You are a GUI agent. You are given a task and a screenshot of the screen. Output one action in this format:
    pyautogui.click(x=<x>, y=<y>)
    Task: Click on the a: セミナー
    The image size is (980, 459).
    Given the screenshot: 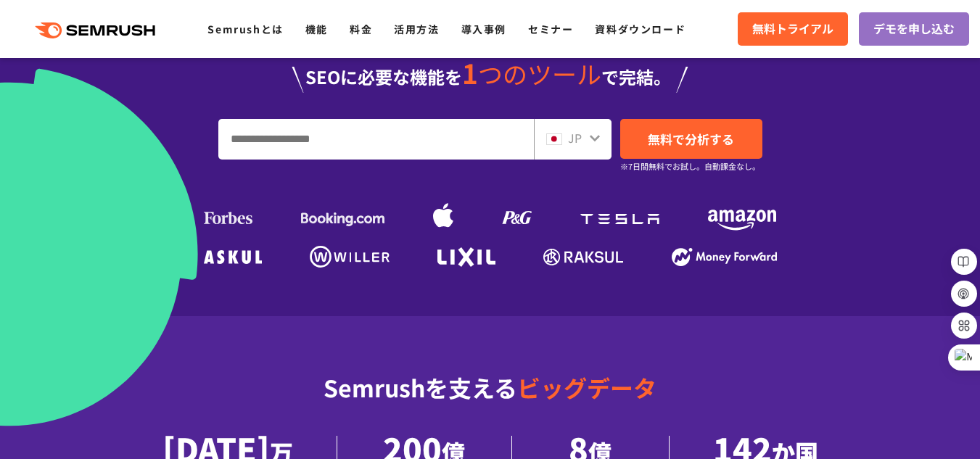 What is the action you would take?
    pyautogui.click(x=551, y=29)
    